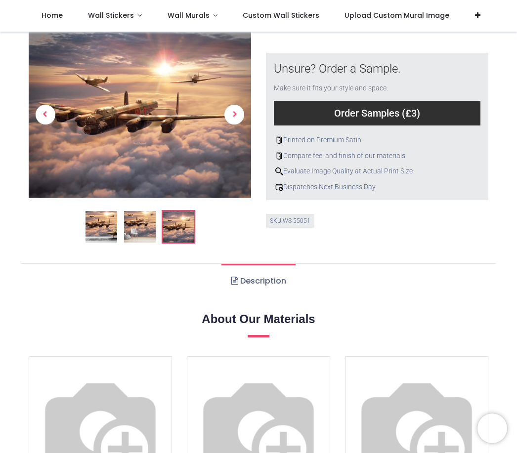  Describe the element at coordinates (140, 227) in the screenshot. I see `img: WS-55051-02` at that location.